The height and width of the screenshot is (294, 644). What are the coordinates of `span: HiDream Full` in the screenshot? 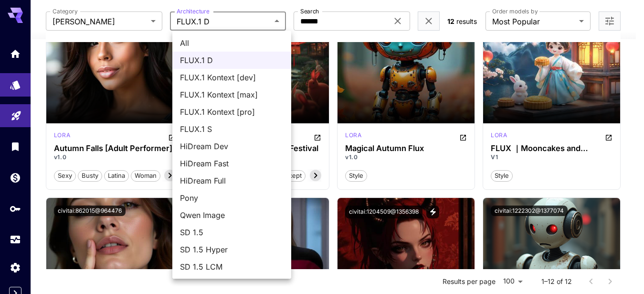 It's located at (231, 181).